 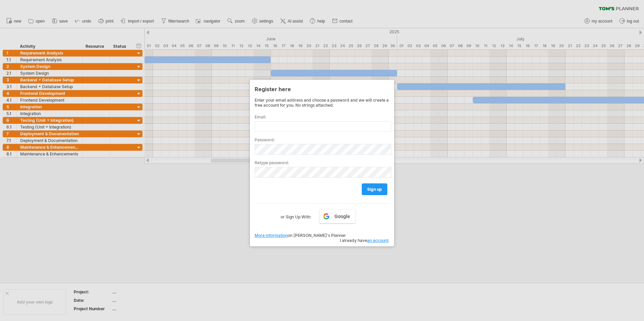 What do you see at coordinates (322, 102) in the screenshot?
I see `div: Enter your email address and choose a password and we will create a free account for you. No stri...` at bounding box center [322, 102].